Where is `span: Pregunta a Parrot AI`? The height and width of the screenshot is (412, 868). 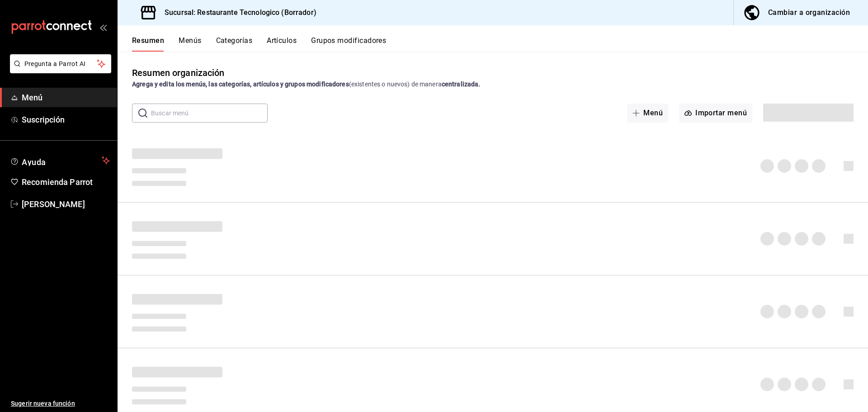
span: Pregunta a Parrot AI is located at coordinates (60, 64).